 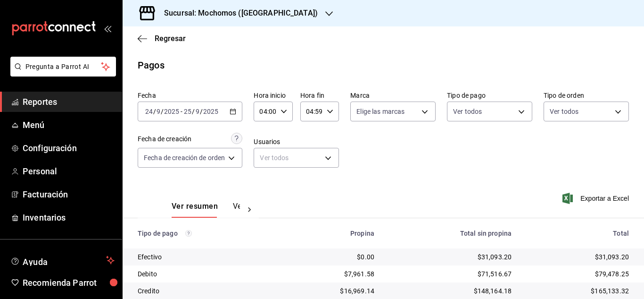 What do you see at coordinates (331, 291) in the screenshot?
I see `div: $16,969.14` at bounding box center [331, 291].